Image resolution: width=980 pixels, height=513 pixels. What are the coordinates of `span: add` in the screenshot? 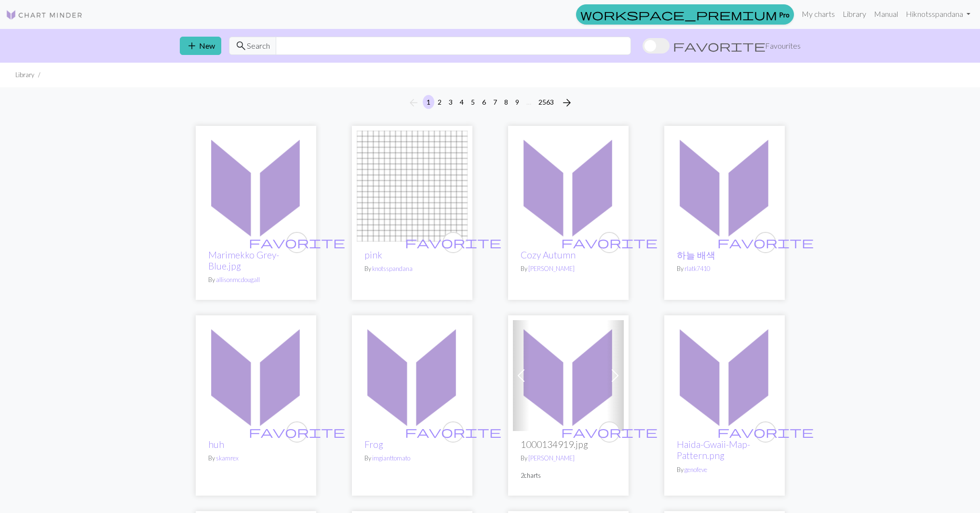 It's located at (192, 46).